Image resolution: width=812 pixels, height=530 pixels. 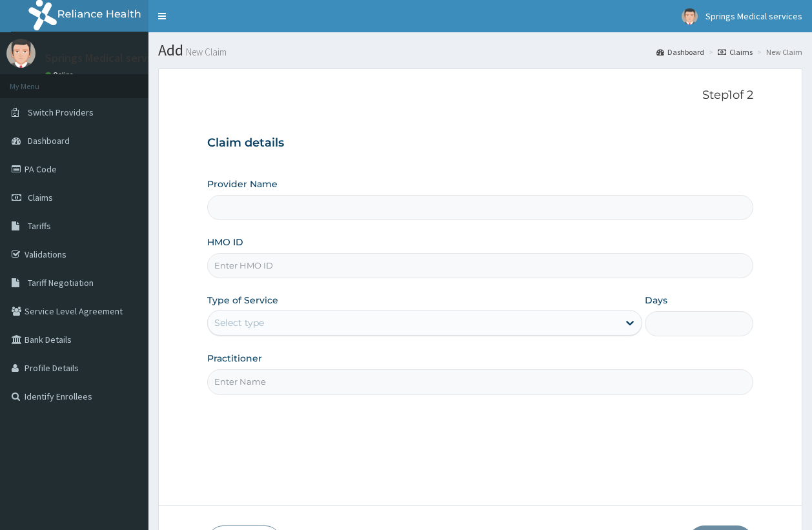 What do you see at coordinates (225, 242) in the screenshot?
I see `label: HMO ID` at bounding box center [225, 242].